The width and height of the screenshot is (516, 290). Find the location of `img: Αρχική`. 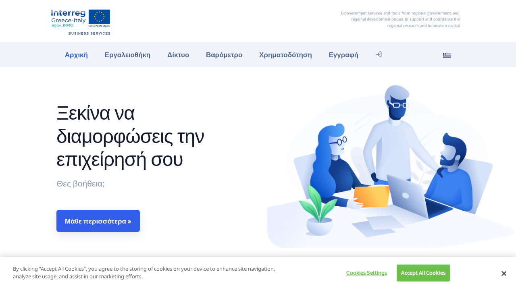

img: Αρχική is located at coordinates (81, 21).